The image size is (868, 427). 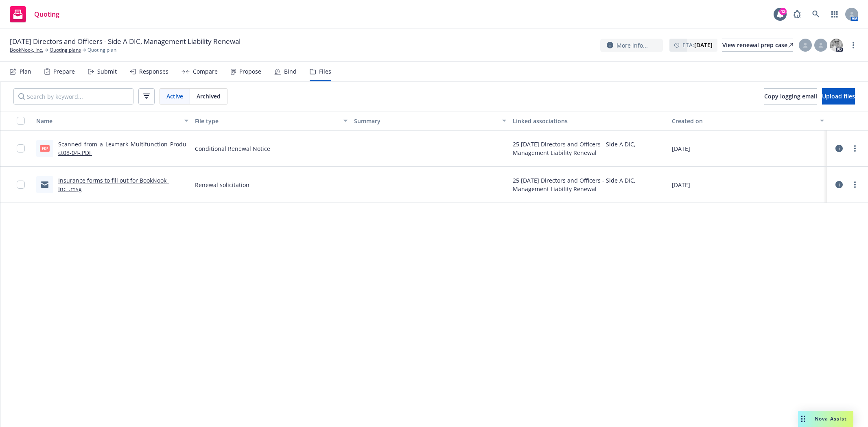 I want to click on div: Compare, so click(x=205, y=72).